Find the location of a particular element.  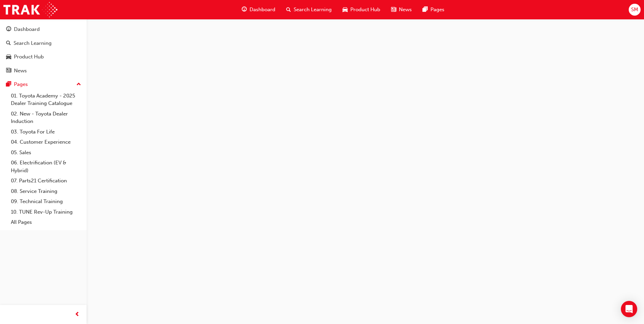

a: pages-iconPages is located at coordinates (433, 9).